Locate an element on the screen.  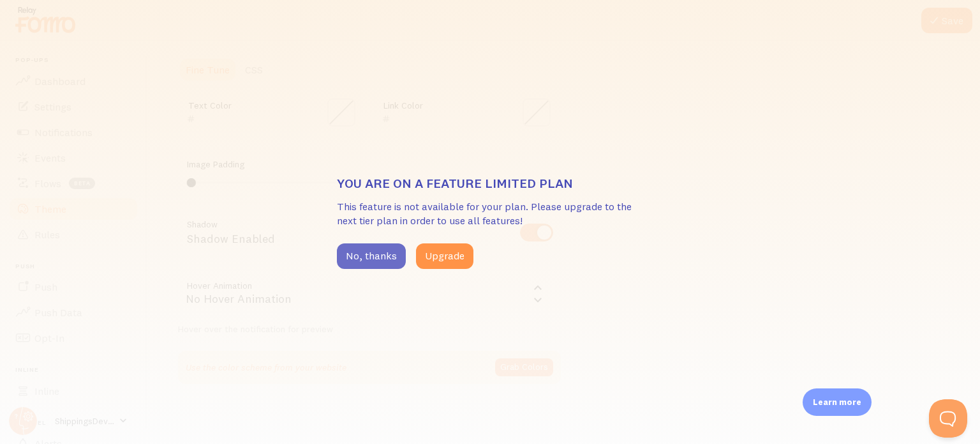
p: This feature is not available for your plan. Please upgrade to the next tier plan in order to use... is located at coordinates (490, 214).